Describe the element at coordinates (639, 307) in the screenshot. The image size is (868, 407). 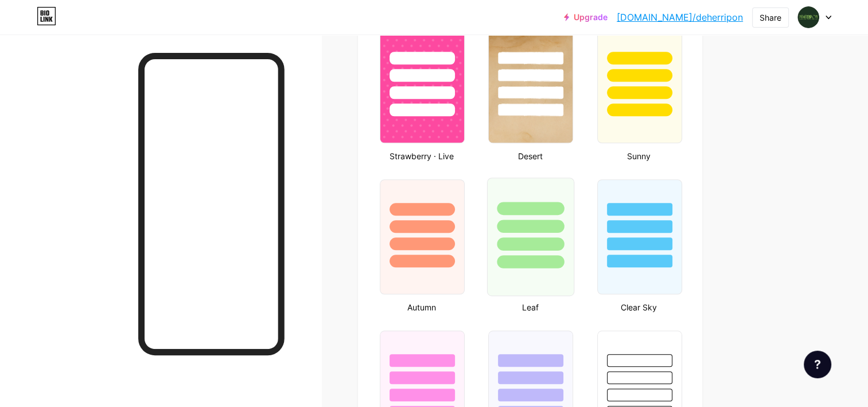
I see `div: Clear Sky` at that location.